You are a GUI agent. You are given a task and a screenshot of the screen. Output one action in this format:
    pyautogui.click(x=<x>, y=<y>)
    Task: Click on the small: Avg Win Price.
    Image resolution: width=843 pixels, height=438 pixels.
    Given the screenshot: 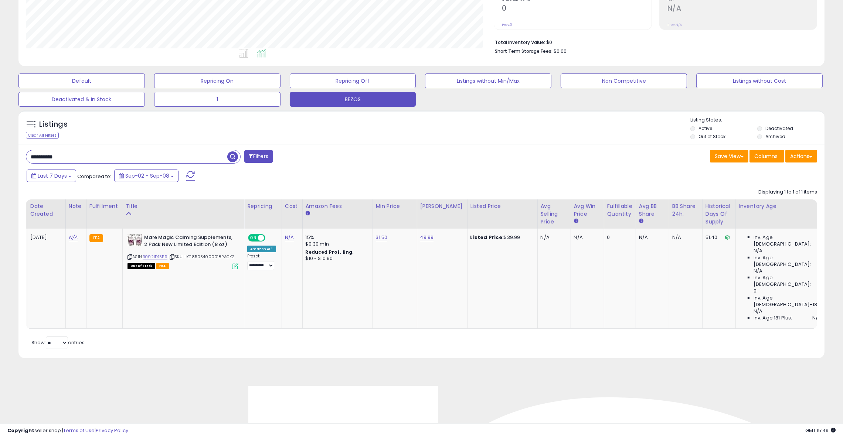 What is the action you would take?
    pyautogui.click(x=576, y=221)
    